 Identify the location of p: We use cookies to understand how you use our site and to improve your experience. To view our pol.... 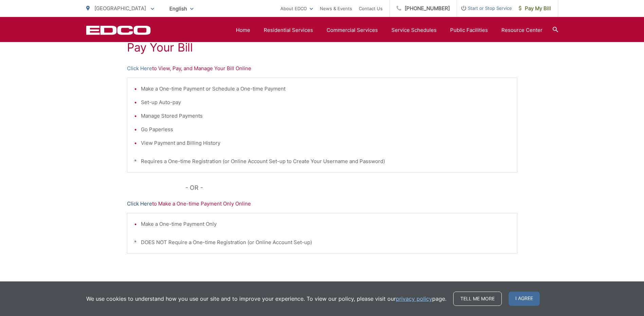
(266, 298).